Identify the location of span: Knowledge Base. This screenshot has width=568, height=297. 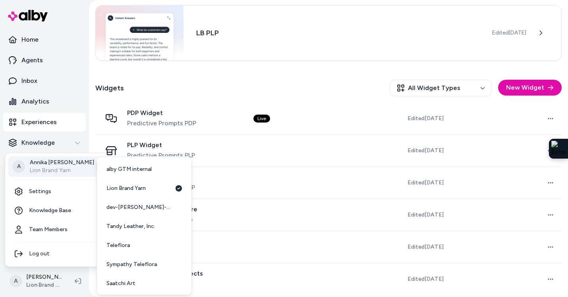
(50, 211).